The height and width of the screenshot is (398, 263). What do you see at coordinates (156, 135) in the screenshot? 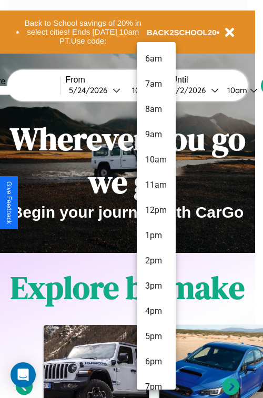
I see `li: 9am` at bounding box center [156, 135].